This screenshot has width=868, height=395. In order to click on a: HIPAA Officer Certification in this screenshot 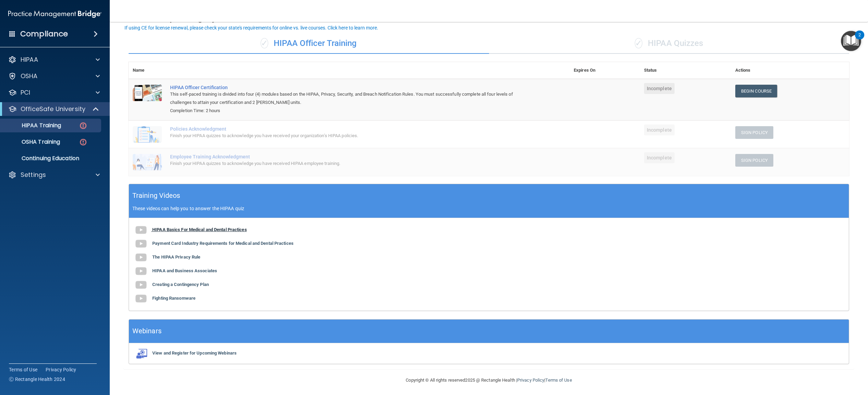, I will do `click(353, 87)`.